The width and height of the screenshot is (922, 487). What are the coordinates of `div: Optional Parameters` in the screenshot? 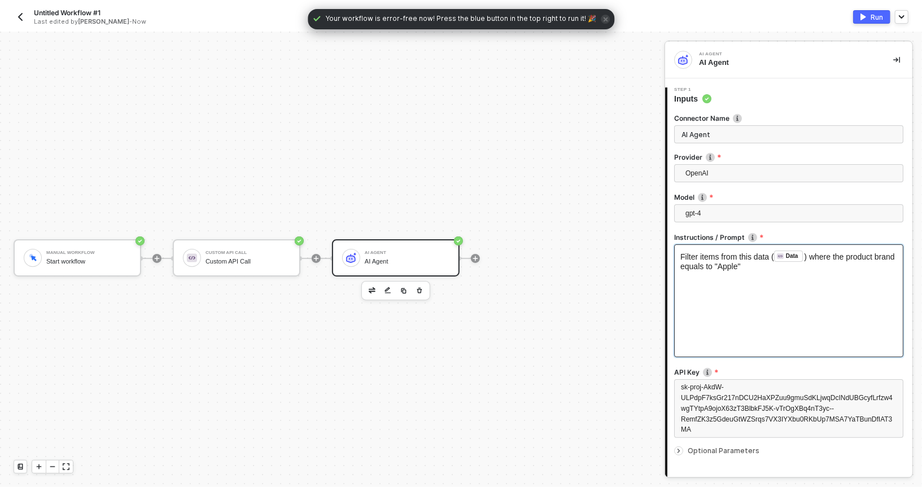 It's located at (789, 451).